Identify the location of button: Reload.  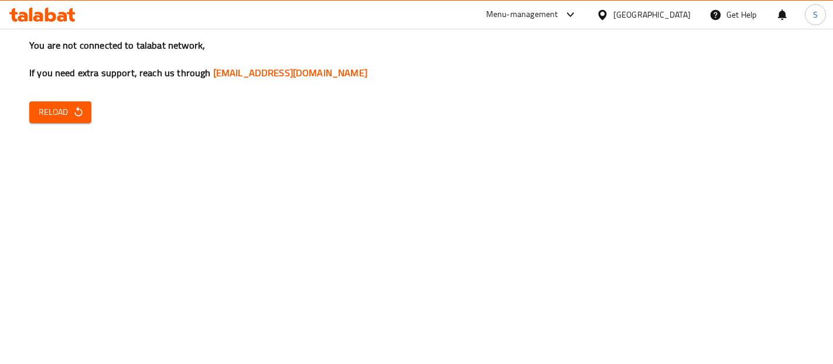
(60, 112).